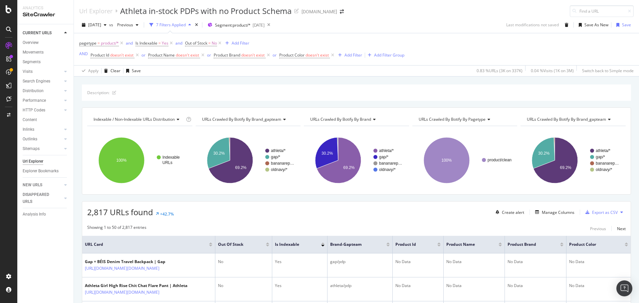  Describe the element at coordinates (117, 229) in the screenshot. I see `div: Showing 1 to 50 of 2,817 entries` at that location.